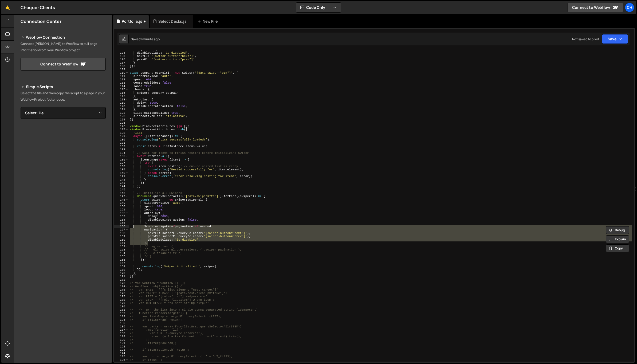 Image resolution: width=637 pixels, height=364 pixels. What do you see at coordinates (121, 323) in the screenshot?
I see `div: 185` at bounding box center [121, 323].